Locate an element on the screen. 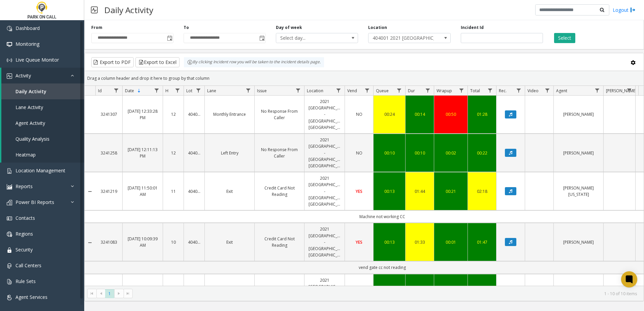 The height and width of the screenshot is (311, 644). img: logout is located at coordinates (632, 10).